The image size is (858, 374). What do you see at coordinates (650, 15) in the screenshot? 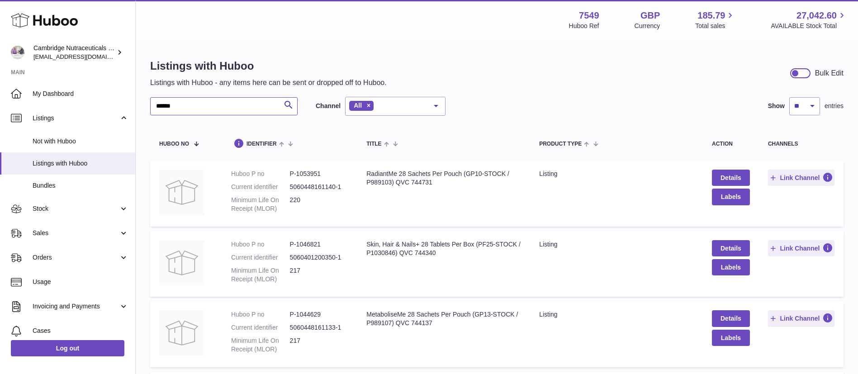
I see `strong: GBP` at bounding box center [650, 15].